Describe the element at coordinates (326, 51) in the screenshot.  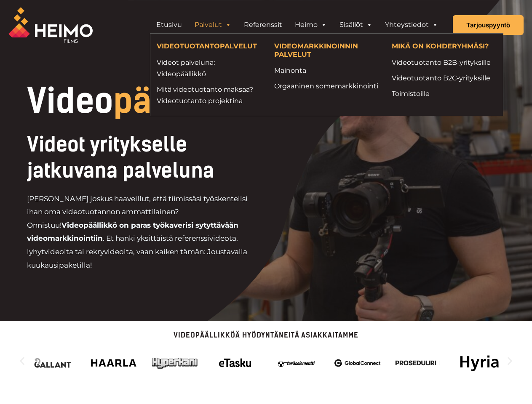
I see `h4: VIDEOMARKKINOINNIN PALVELUT` at that location.